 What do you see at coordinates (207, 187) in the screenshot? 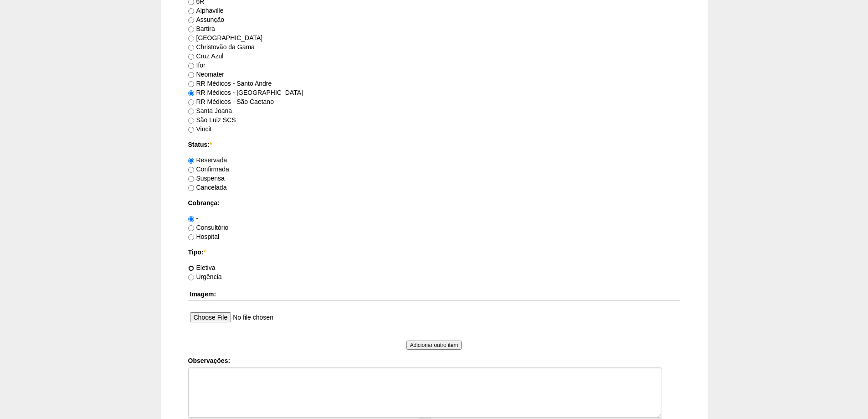
I see `label: Cancelada` at bounding box center [207, 187].